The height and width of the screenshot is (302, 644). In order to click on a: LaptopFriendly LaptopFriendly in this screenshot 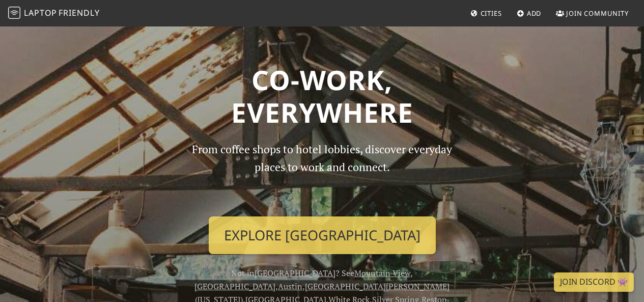, I will do `click(54, 13)`.